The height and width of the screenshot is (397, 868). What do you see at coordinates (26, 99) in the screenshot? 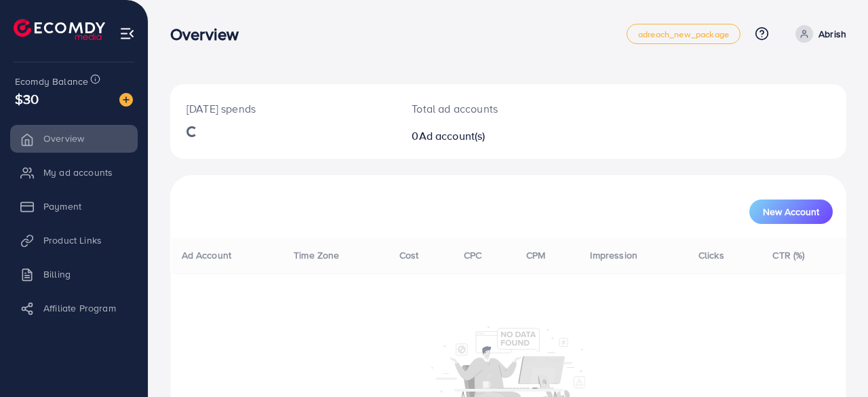
I see `span: $30` at bounding box center [26, 99].